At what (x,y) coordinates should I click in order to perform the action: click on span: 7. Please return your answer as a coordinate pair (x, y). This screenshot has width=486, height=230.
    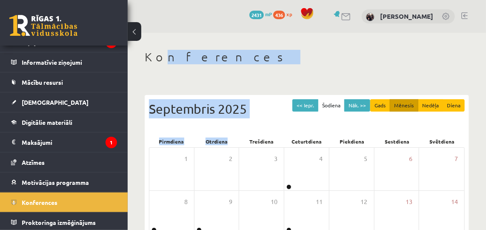
    Looking at the image, I should click on (456, 159).